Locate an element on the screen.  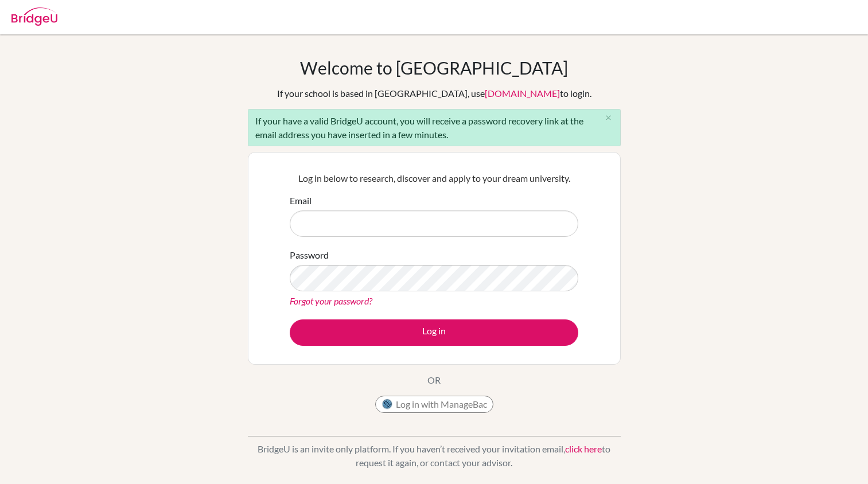
button: Close is located at coordinates (608, 118).